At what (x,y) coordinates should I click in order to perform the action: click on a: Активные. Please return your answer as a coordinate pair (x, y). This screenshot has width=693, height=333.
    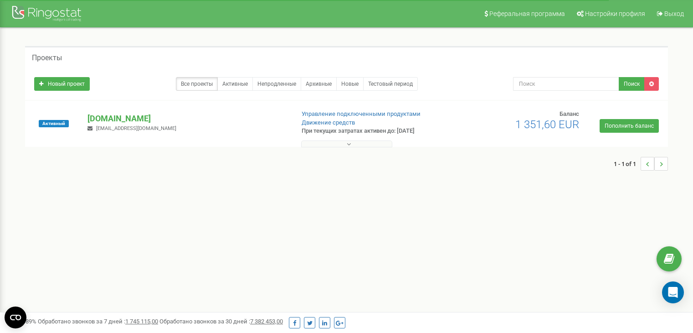
    Looking at the image, I should click on (235, 84).